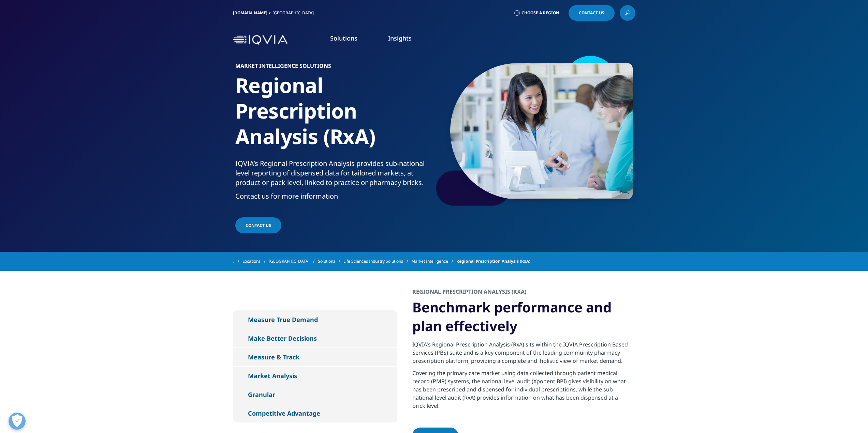 The width and height of the screenshot is (868, 433). What do you see at coordinates (592, 13) in the screenshot?
I see `a: Contact Us` at bounding box center [592, 13].